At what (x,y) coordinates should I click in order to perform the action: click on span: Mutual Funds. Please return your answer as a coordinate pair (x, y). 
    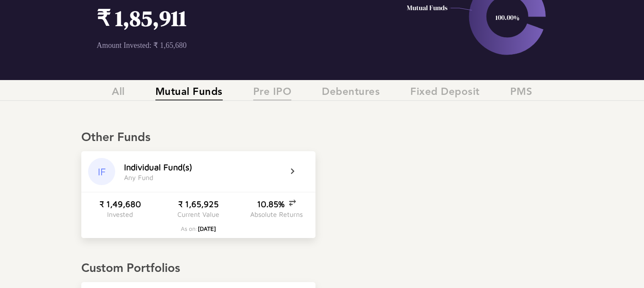
    Looking at the image, I should click on (189, 93).